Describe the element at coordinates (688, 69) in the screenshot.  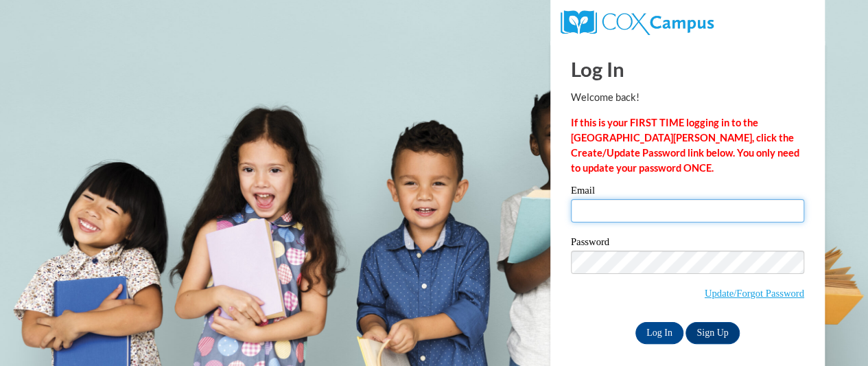
I see `h1: Log In` at that location.